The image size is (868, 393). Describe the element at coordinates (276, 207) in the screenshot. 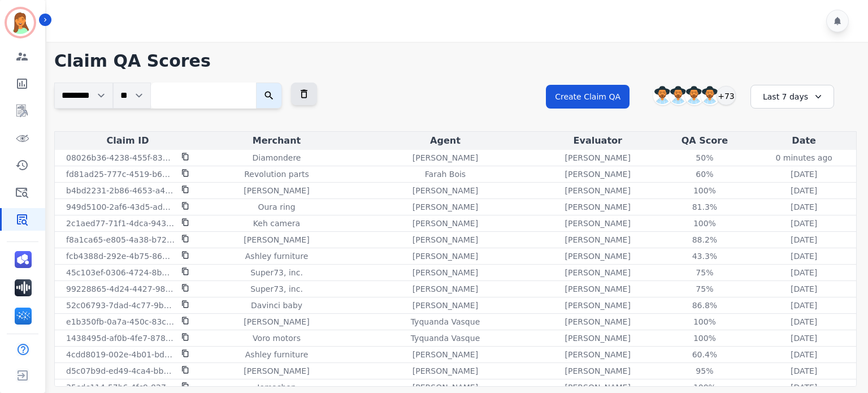

I see `p: Oura ring` at that location.